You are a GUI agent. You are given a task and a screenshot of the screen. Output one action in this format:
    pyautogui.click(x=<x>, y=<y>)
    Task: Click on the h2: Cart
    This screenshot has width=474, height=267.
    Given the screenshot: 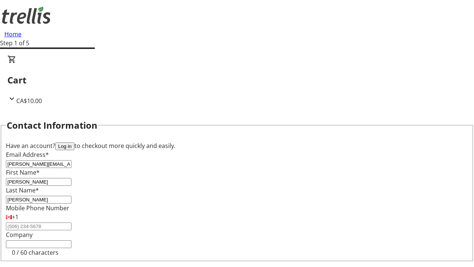 What is the action you would take?
    pyautogui.click(x=237, y=80)
    